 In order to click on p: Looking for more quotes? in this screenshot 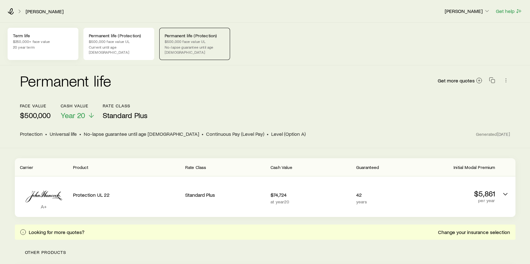, I will do `click(57, 232)`.